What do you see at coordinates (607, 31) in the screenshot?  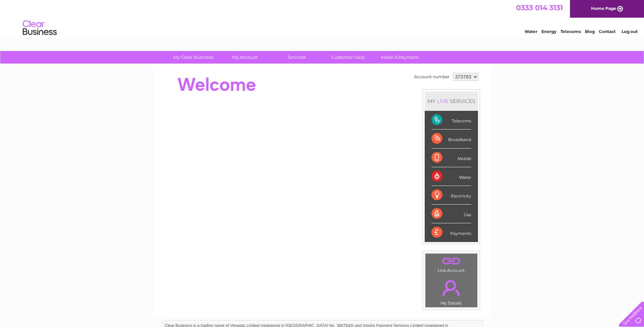 I see `a: Contact` at bounding box center [607, 31].